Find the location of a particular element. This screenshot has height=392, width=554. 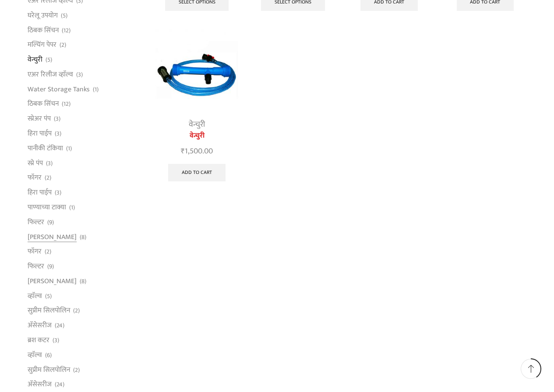

a: Add to cart: “वेन्चुरी” is located at coordinates (196, 172).